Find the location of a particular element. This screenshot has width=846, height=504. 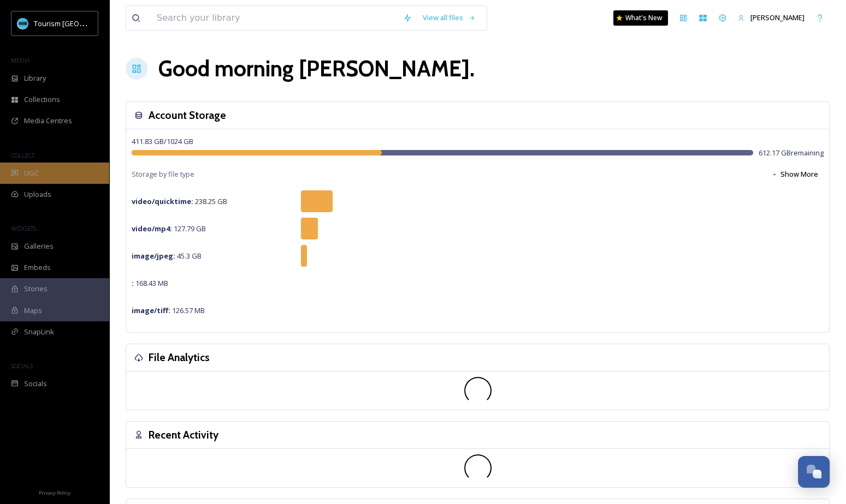

strong: video/quicktime : is located at coordinates (162, 201).